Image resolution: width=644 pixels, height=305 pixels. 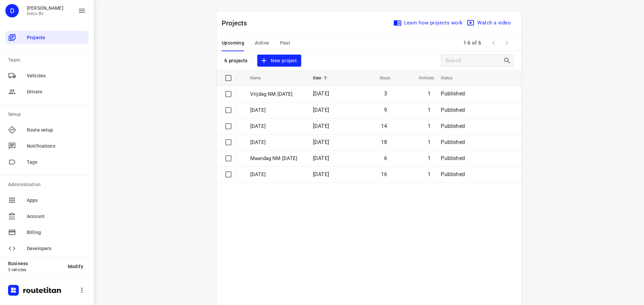 I want to click on button: Modify, so click(x=75, y=267).